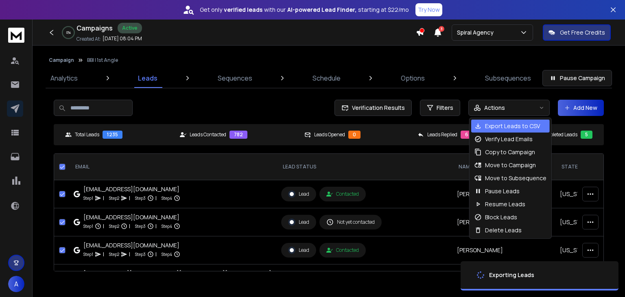  I want to click on p: Get only with our starting at $22/mo, so click(304, 10).